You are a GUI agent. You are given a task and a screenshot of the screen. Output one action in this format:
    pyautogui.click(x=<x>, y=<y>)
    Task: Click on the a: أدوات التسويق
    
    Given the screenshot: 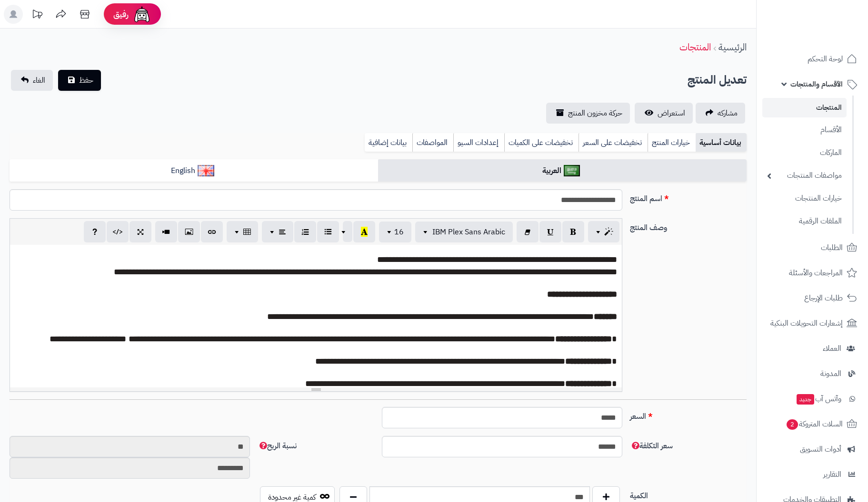 What is the action you would take?
    pyautogui.click(x=812, y=449)
    